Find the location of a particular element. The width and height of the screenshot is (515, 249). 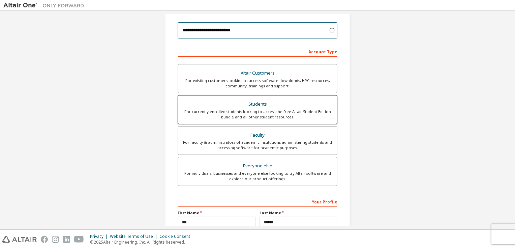

div: Account Type is located at coordinates (257, 51).